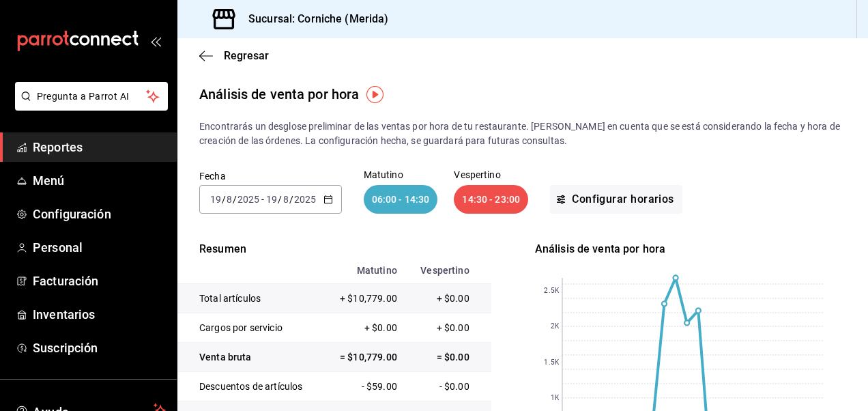  Describe the element at coordinates (555, 326) in the screenshot. I see `text: 2K` at that location.